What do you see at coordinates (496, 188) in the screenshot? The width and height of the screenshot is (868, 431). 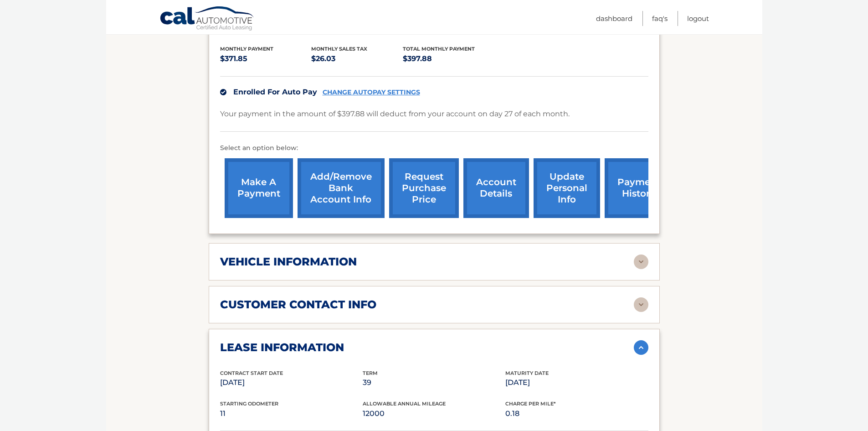 I see `a: account details` at bounding box center [496, 188].